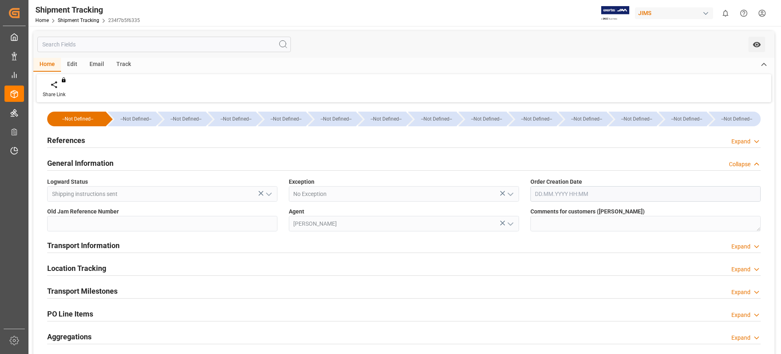 The width and height of the screenshot is (781, 354). Describe the element at coordinates (297, 211) in the screenshot. I see `span: Agent` at that location.